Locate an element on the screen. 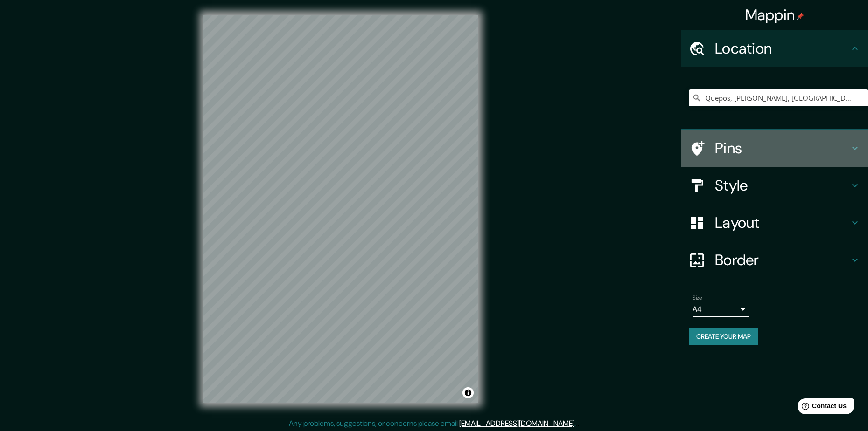 This screenshot has width=868, height=431. span: Contact Us is located at coordinates (44, 11).